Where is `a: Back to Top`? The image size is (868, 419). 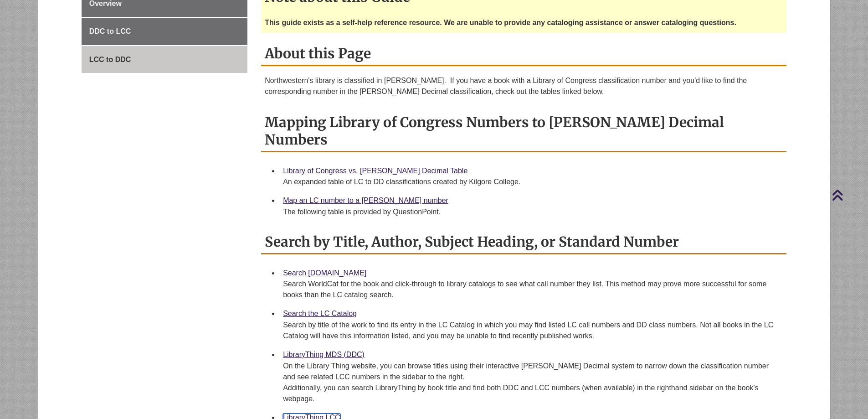
a: Back to Top is located at coordinates (848, 195).